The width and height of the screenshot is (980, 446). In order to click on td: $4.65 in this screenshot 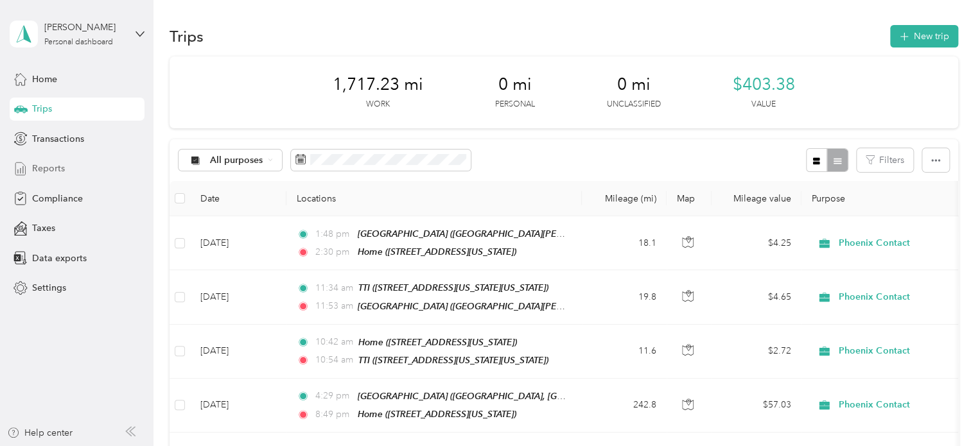, I will do `click(756, 298)`.